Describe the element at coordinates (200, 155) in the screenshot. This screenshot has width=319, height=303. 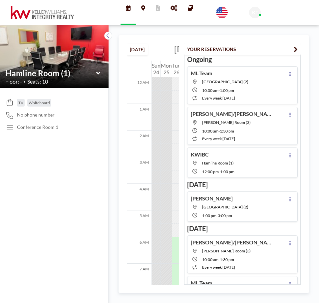
I see `h4: KWIBC` at that location.